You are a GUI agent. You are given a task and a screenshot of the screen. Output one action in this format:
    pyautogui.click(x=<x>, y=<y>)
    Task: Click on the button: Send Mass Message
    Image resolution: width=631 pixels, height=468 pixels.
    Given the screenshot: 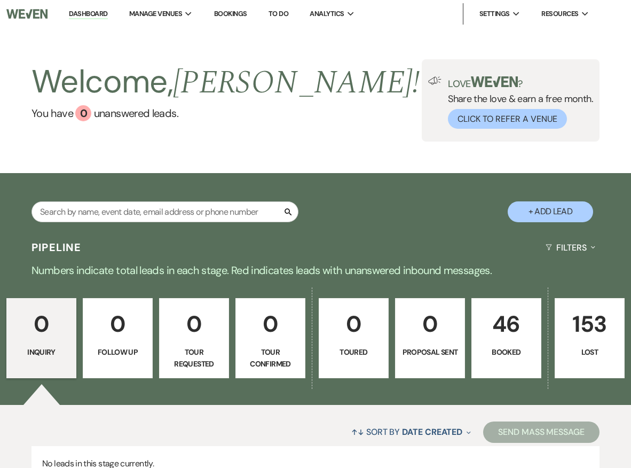 What is the action you would take?
    pyautogui.click(x=541, y=432)
    